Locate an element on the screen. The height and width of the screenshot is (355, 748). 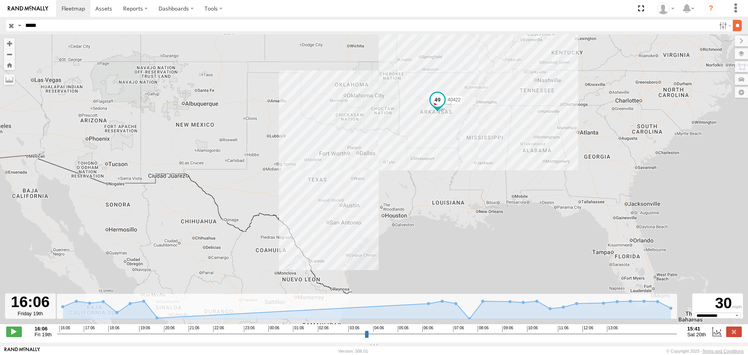
span: 01:06 is located at coordinates (298, 329).